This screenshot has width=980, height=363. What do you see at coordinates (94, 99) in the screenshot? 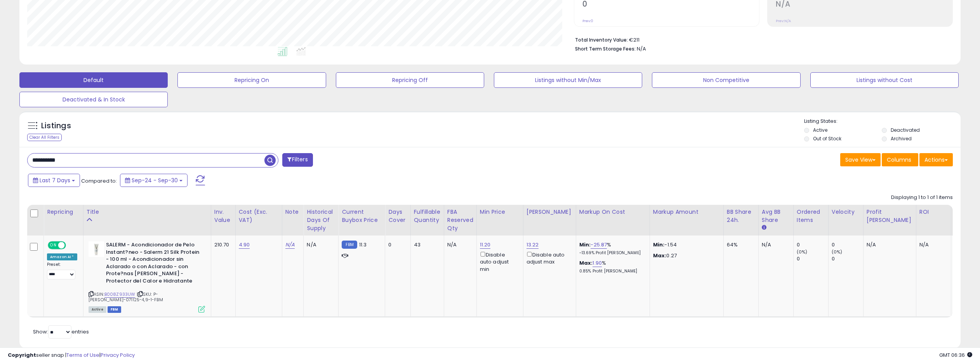
I see `button: Deactivated & In Stock` at bounding box center [94, 99].